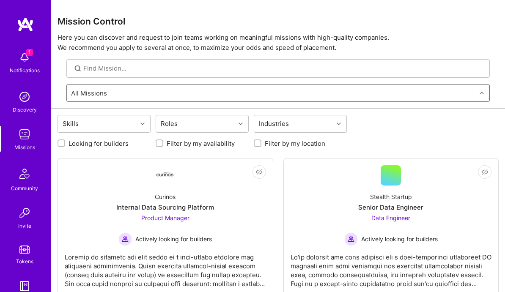  I want to click on div: Missions, so click(25, 147).